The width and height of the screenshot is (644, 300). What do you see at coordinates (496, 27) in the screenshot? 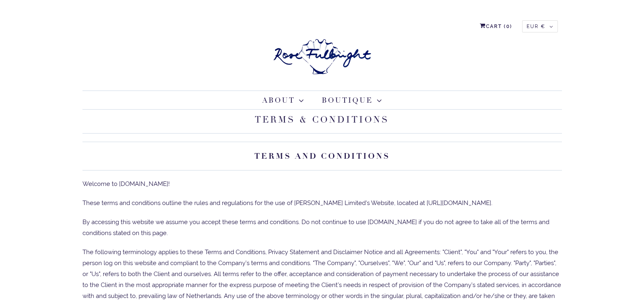
I see `a: Cart (0)` at bounding box center [496, 27].